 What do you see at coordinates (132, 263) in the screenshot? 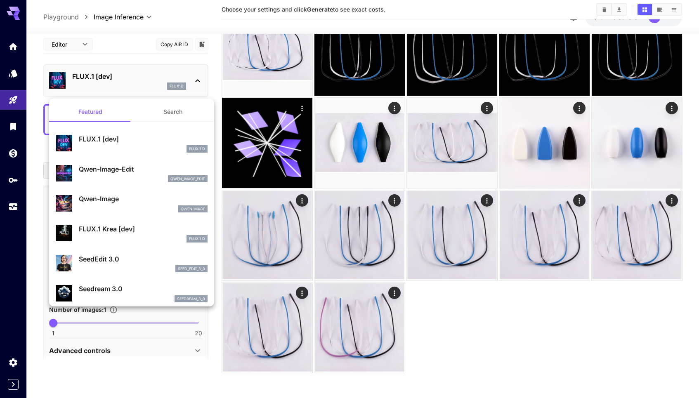
I see `div: SeedEdit 3.0seed_edit_3_0` at bounding box center [132, 263].